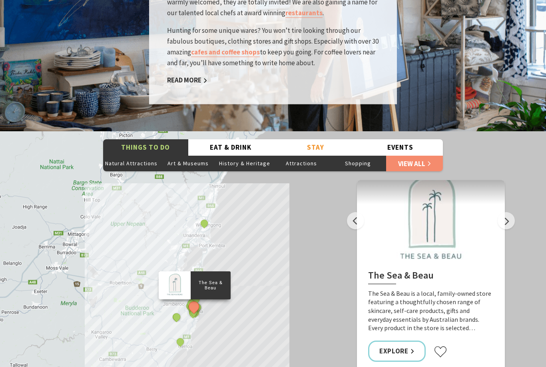 This screenshot has height=367, width=546. What do you see at coordinates (431, 277) in the screenshot?
I see `h2: The Sea & Beau` at bounding box center [431, 277].